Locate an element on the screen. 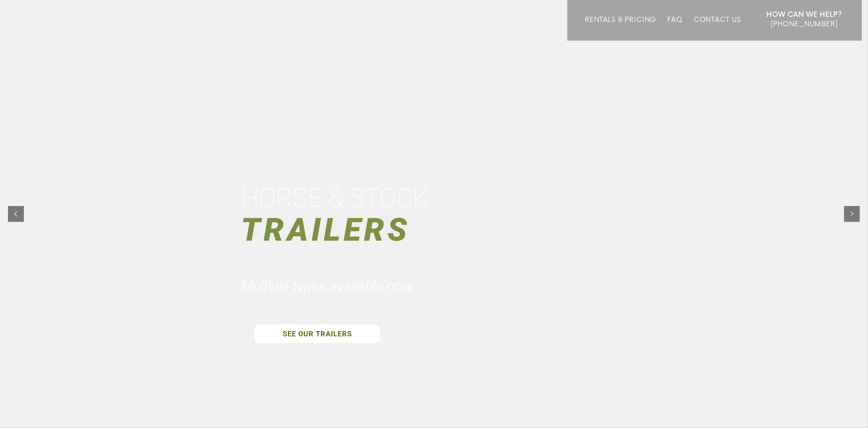  div: TRAILERS is located at coordinates (328, 230).